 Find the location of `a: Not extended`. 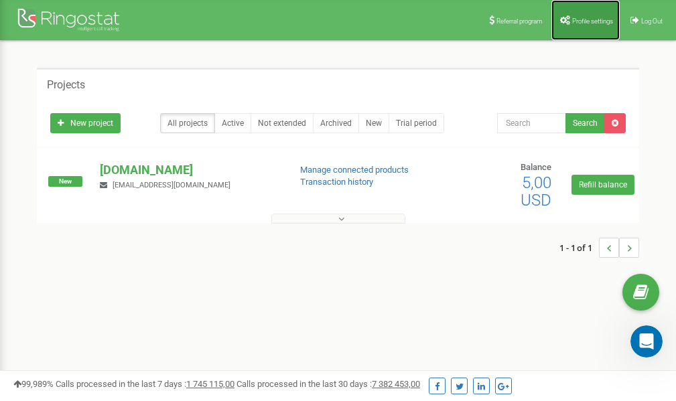

a: Not extended is located at coordinates (282, 123).